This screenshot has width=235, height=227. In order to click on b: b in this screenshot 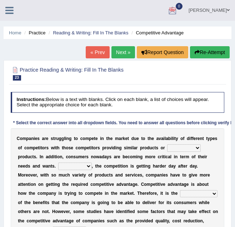, I will do `click(169, 138)`.